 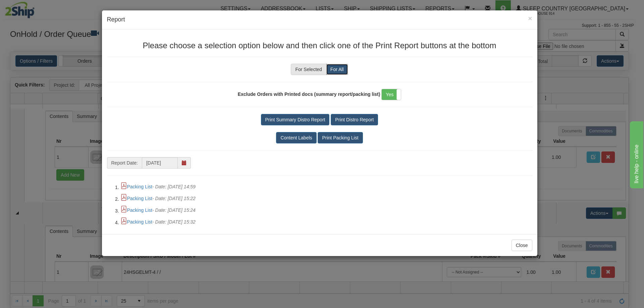 I want to click on button: Print Packing List, so click(x=340, y=138).